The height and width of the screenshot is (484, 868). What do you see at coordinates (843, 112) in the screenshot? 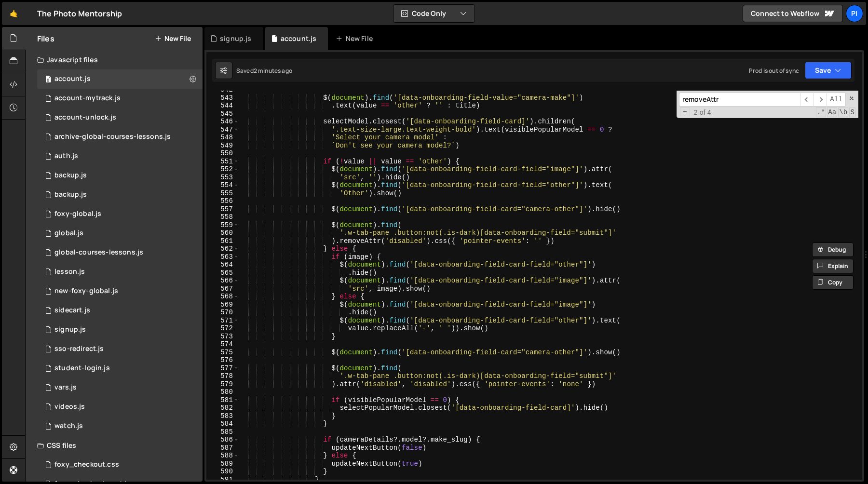
I see `span: Whole Word Search` at bounding box center [843, 112].